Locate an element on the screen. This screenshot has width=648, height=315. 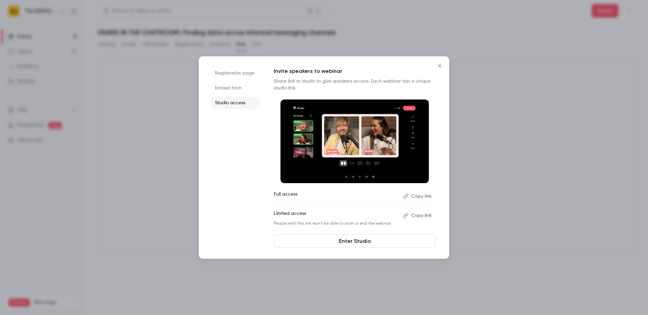
button: Close is located at coordinates (439, 66).